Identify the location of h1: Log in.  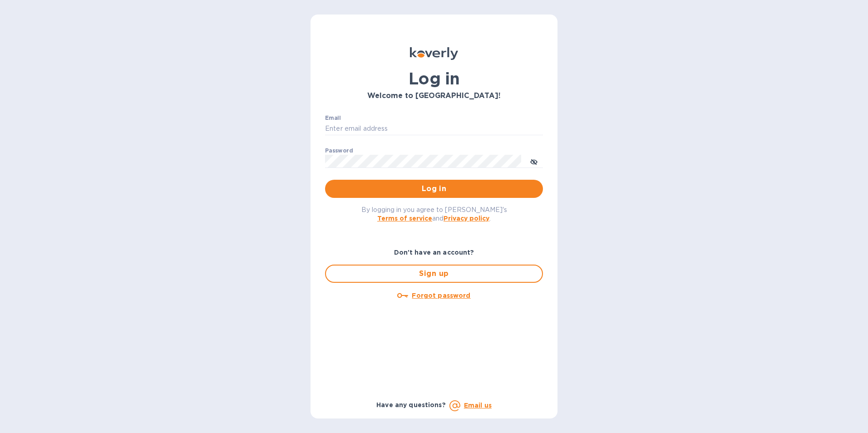
(434, 79).